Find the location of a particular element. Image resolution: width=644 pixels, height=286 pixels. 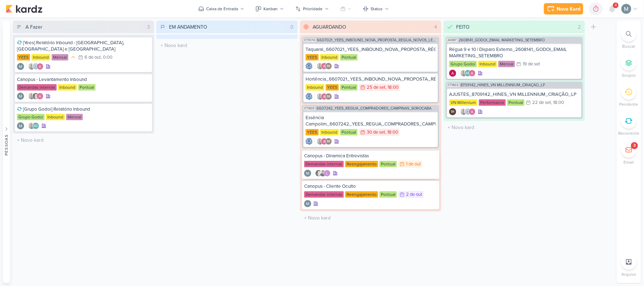

div: , 0:00 is located at coordinates (107, 57).